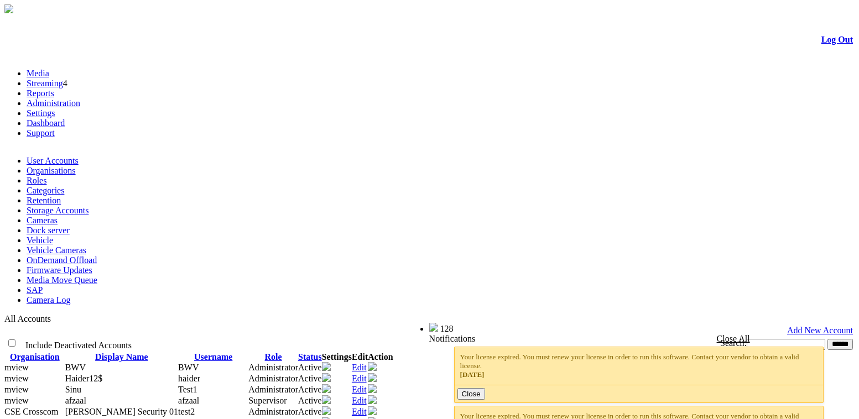 This screenshot has height=419, width=859. What do you see at coordinates (42, 220) in the screenshot?
I see `a: Cameras` at bounding box center [42, 220].